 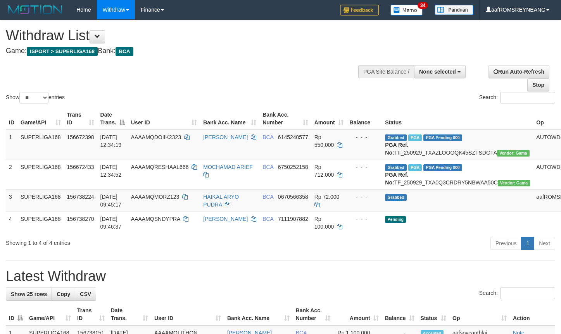 I want to click on th: Action, so click(x=532, y=314).